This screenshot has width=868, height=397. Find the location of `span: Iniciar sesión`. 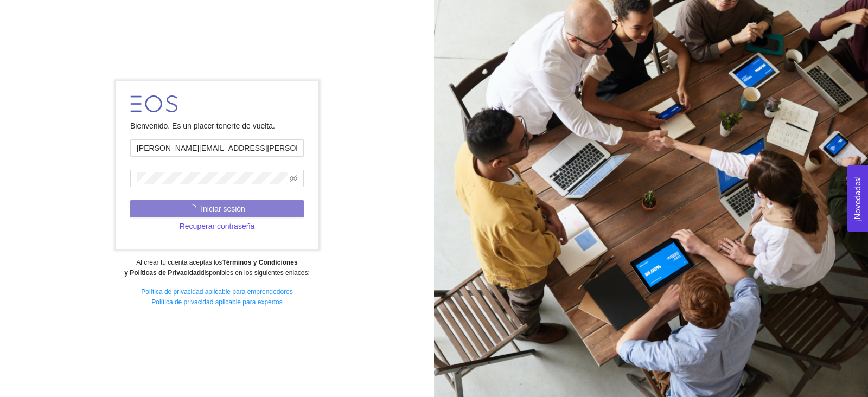

span: Iniciar sesión is located at coordinates (223, 209).